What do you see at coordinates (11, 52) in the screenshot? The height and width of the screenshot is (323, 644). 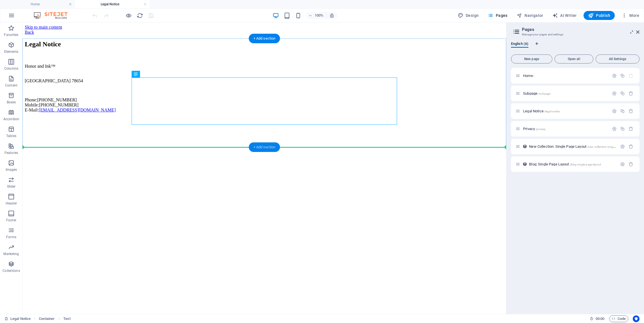 I see `p: Elements` at bounding box center [11, 52].